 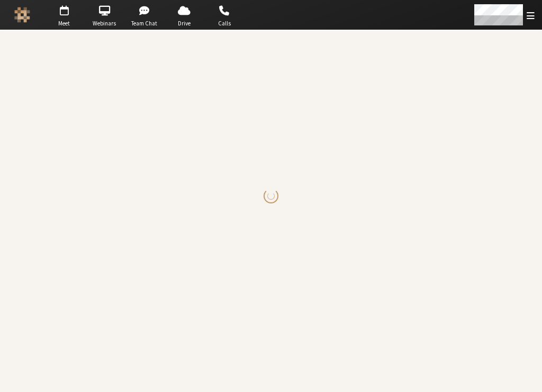 What do you see at coordinates (184, 23) in the screenshot?
I see `span: Drive` at bounding box center [184, 23].